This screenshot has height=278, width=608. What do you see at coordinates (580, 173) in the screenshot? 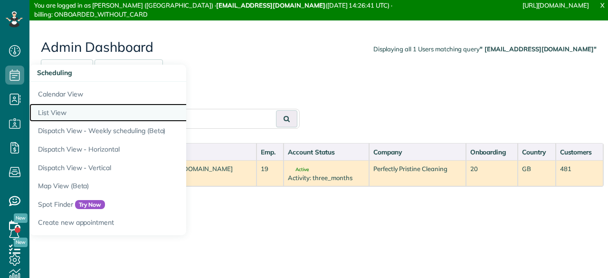
I see `td: 481` at bounding box center [580, 173].